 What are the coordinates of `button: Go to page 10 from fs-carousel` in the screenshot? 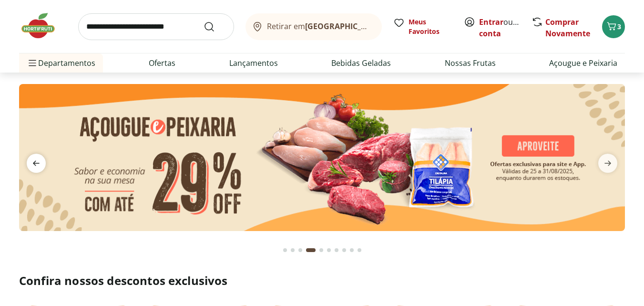 It's located at (360, 250).